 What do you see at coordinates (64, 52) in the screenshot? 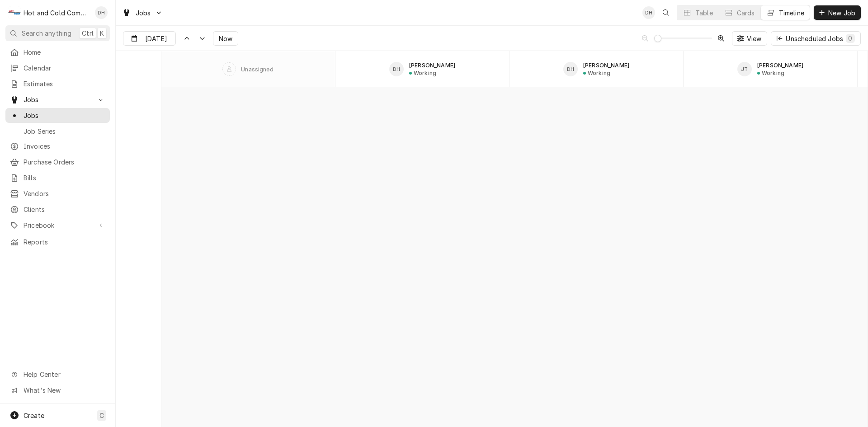
I see `span: Home` at bounding box center [64, 52].